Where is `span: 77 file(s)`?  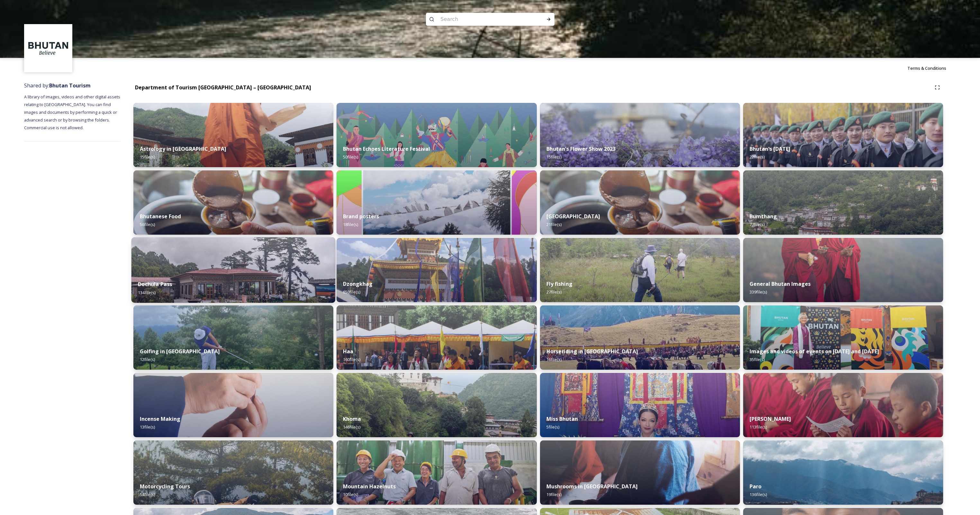 span: 77 file(s) is located at coordinates (757, 225).